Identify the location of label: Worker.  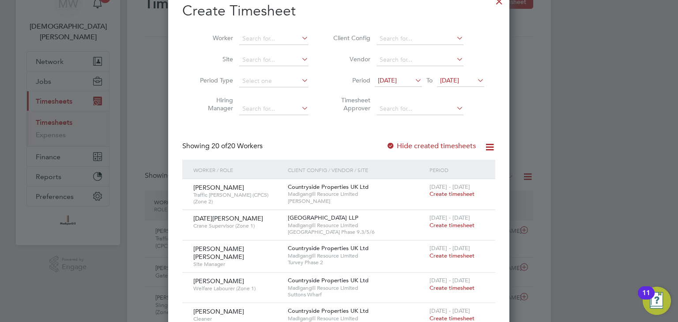
(213, 38).